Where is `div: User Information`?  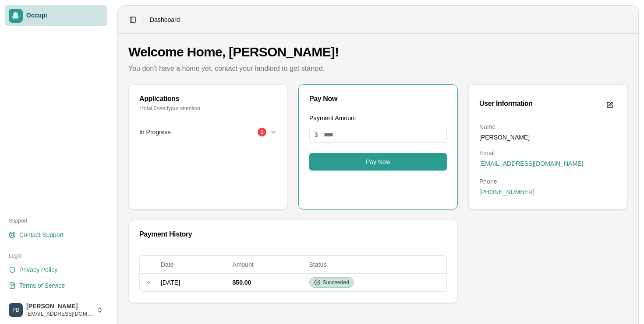
div: User Information is located at coordinates (506, 104).